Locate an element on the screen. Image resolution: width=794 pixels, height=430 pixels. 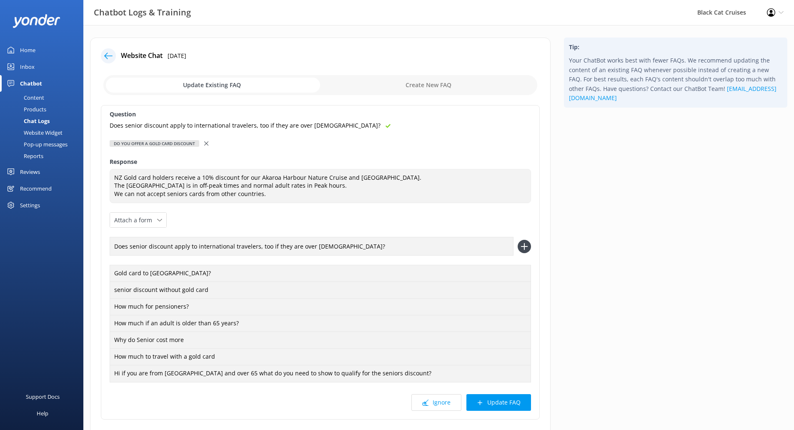
div: Chat Logs is located at coordinates (27, 121).